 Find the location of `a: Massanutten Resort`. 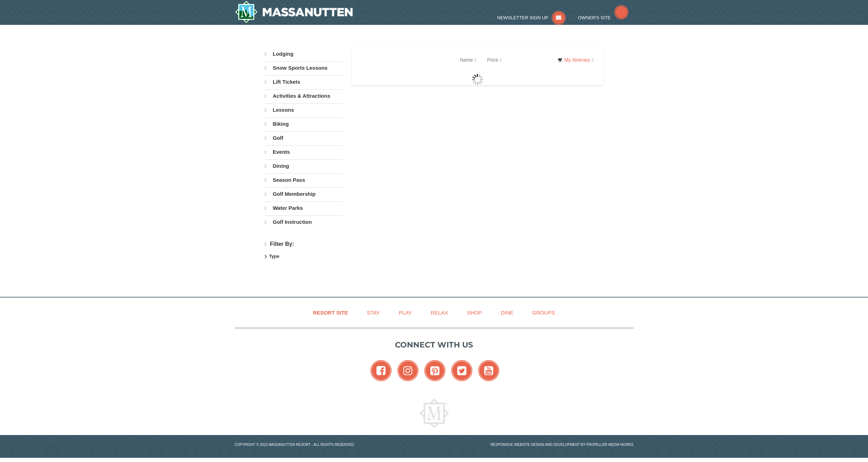

a: Massanutten Resort is located at coordinates (294, 12).